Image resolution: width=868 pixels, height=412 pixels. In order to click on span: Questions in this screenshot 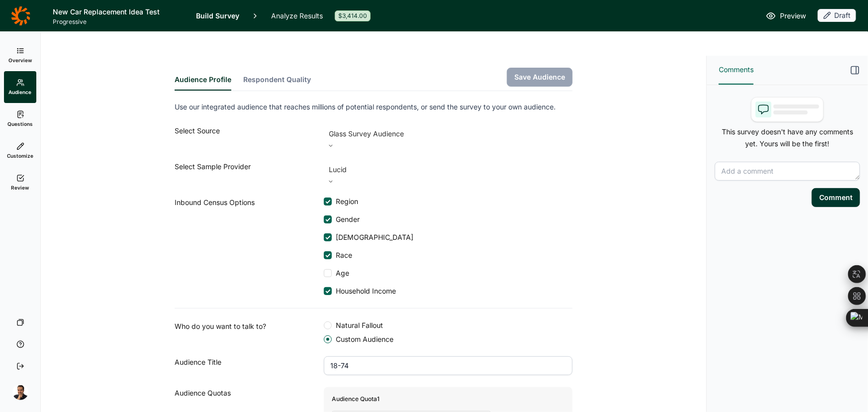, I will do `click(20, 124)`.